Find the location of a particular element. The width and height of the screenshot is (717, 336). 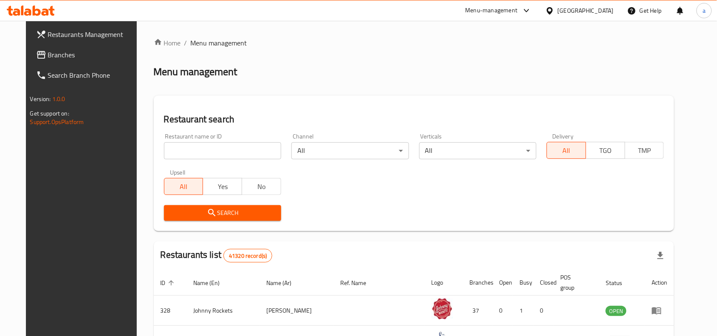

a: Home is located at coordinates (167, 43).